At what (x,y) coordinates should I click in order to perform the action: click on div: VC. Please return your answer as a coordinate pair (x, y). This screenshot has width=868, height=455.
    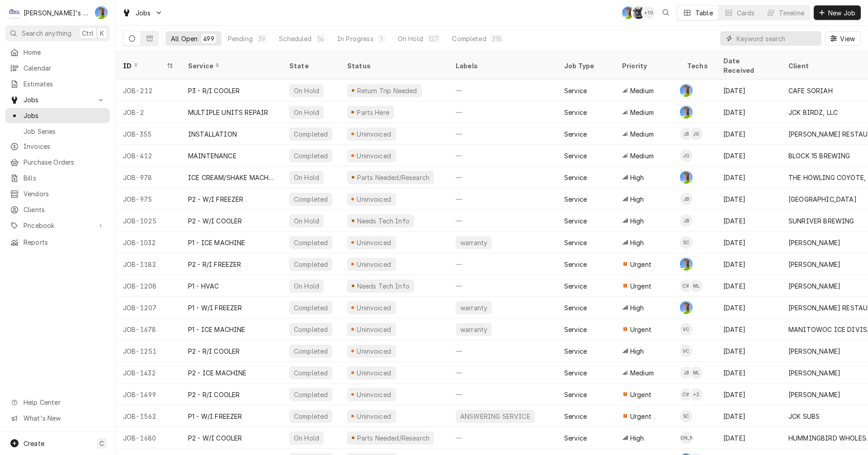
    Looking at the image, I should click on (686, 350).